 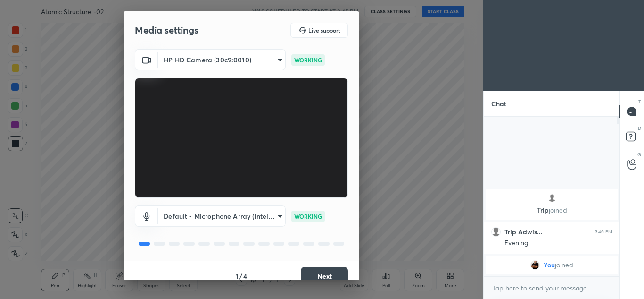 I want to click on div: Evening, so click(x=558, y=244).